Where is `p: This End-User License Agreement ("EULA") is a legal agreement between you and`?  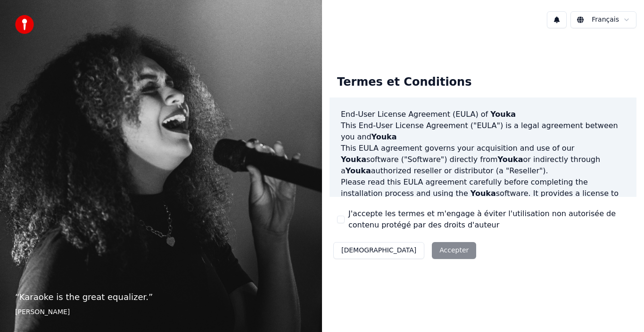
p: This End-User License Agreement ("EULA") is a legal agreement between you and is located at coordinates (483, 132).